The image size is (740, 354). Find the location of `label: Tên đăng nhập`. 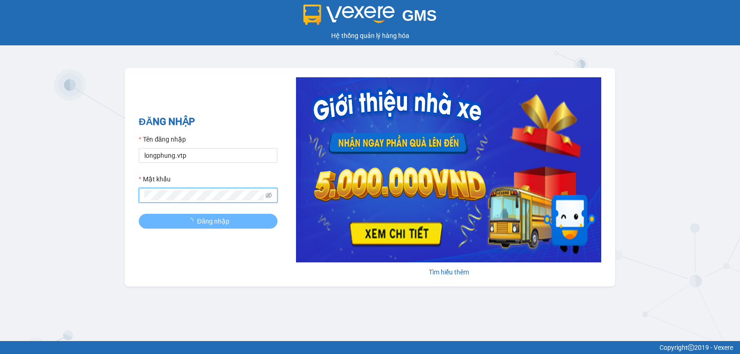

label: Tên đăng nhập is located at coordinates (162, 139).